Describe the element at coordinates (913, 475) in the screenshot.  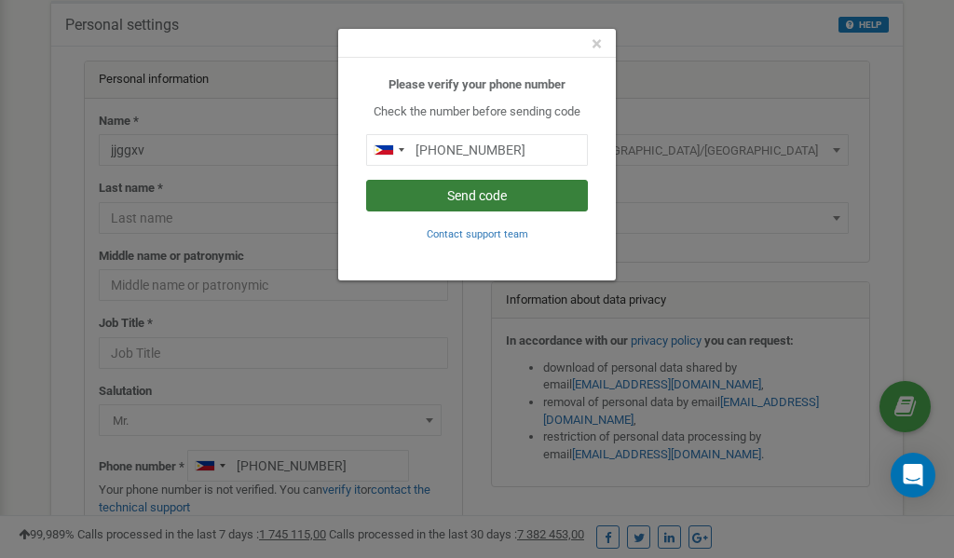
I see `div: Open Intercom Messenger` at that location.